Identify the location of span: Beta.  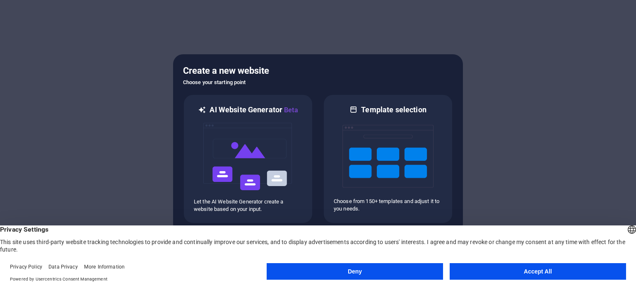
(290, 110).